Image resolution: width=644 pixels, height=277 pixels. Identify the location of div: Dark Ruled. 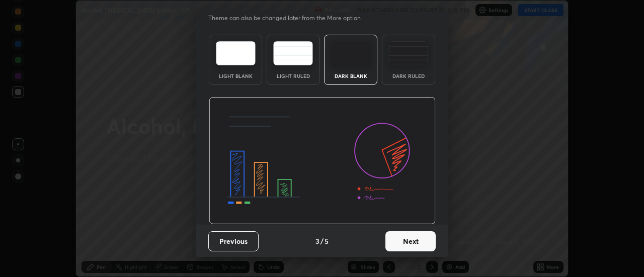
(409, 76).